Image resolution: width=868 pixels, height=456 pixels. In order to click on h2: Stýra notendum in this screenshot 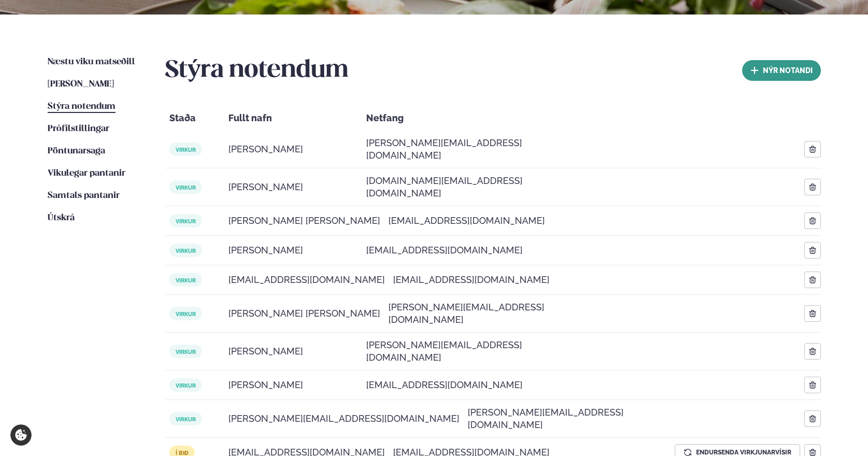, I will do `click(257, 70)`.